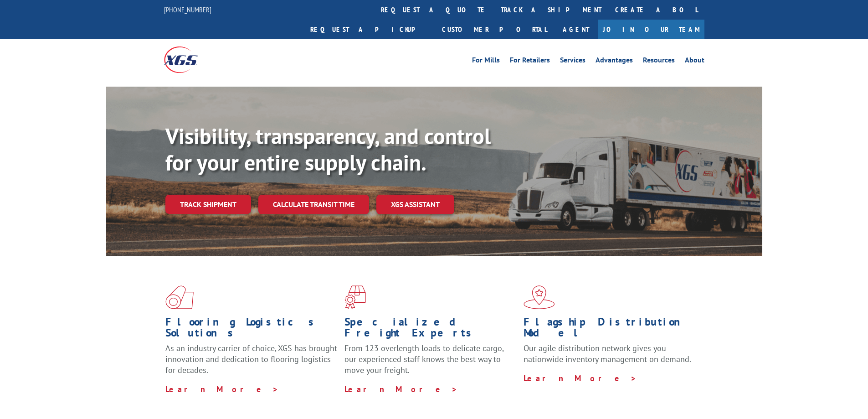 Image resolution: width=868 pixels, height=419 pixels. Describe the element at coordinates (208, 204) in the screenshot. I see `a: Track shipment` at that location.